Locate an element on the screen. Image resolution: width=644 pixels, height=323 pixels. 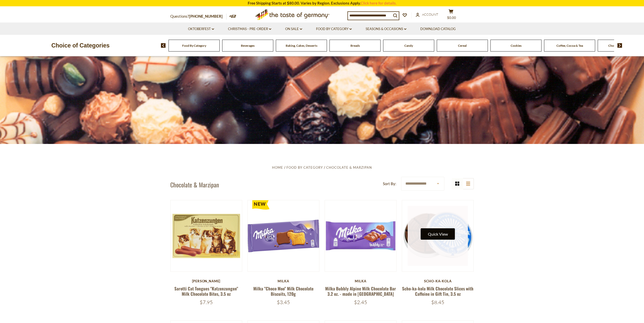
a: Baking, Cakes, Desserts is located at coordinates (301, 46).